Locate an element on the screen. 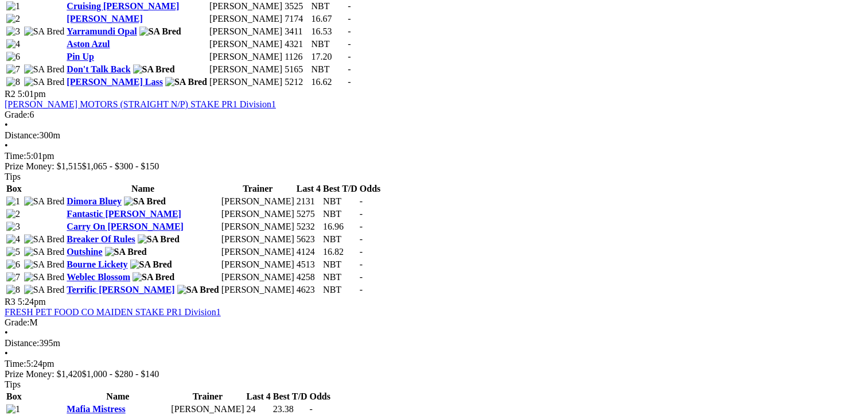  td: 5212 is located at coordinates (296, 82).